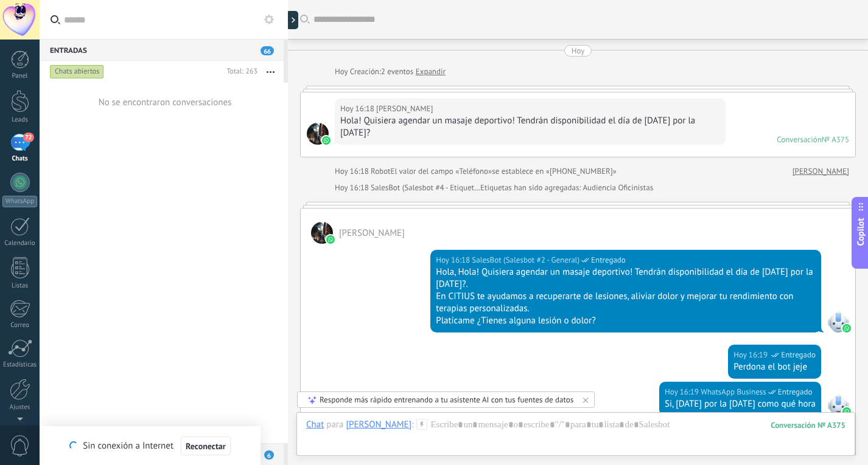 This screenshot has height=465, width=868. What do you see at coordinates (20, 408) in the screenshot?
I see `div: Ajustes` at bounding box center [20, 408].